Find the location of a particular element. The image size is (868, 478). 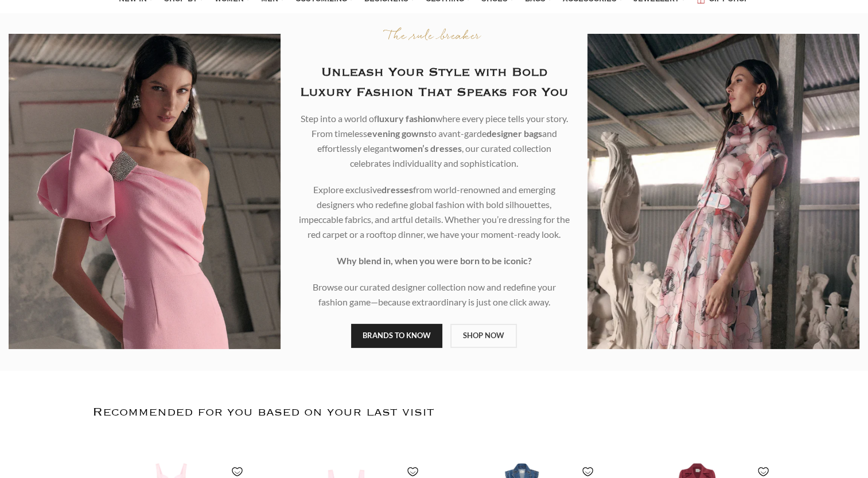

a: SHOP NOW is located at coordinates (484, 336).